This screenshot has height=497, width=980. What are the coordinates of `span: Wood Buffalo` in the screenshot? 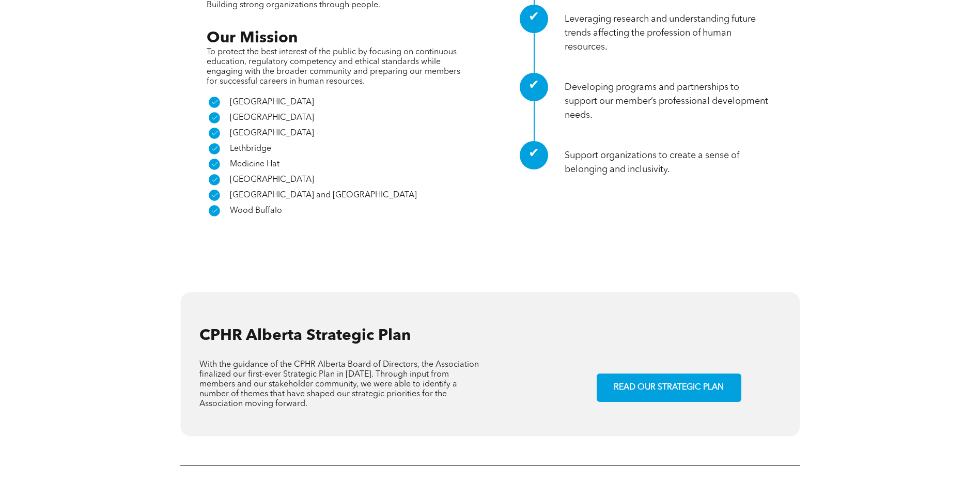 It's located at (255, 211).